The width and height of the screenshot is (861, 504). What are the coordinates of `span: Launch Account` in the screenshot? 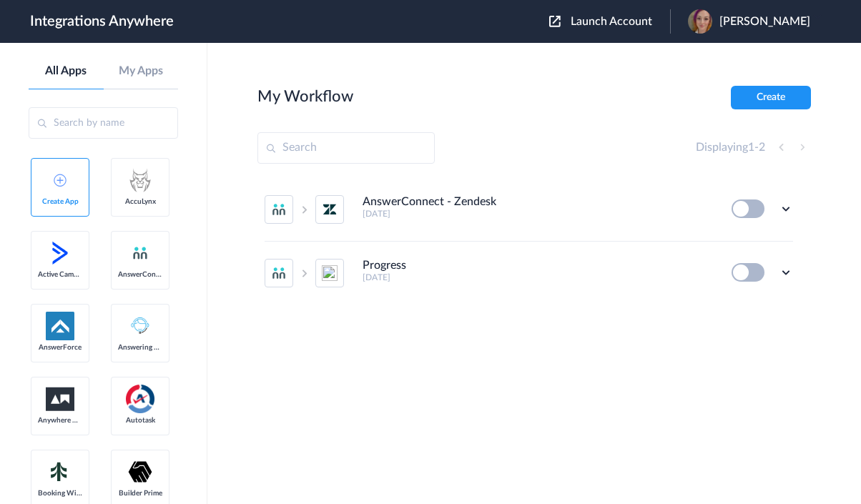 It's located at (611, 21).